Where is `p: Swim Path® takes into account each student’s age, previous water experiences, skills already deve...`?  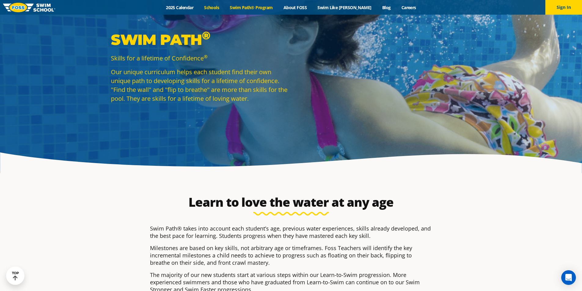
p: Swim Path® takes into account each student’s age, previous water experiences, skills already deve... is located at coordinates (291, 232).